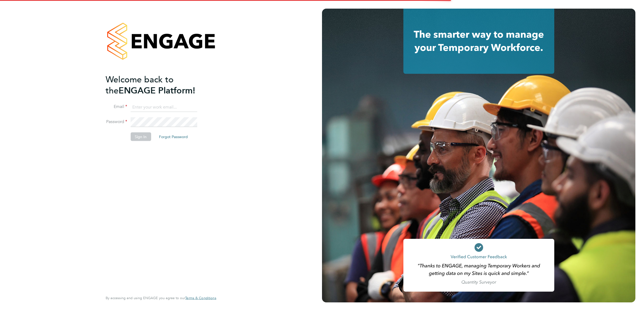 The width and height of the screenshot is (644, 311). Describe the element at coordinates (141, 137) in the screenshot. I see `button: Sign In` at that location.